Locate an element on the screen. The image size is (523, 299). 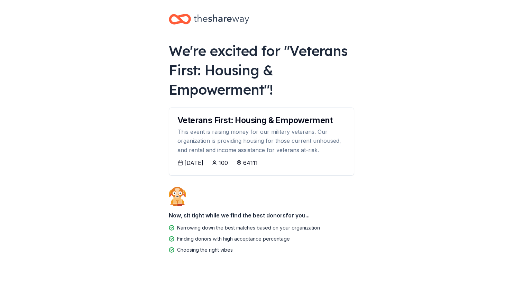
div: Choosing the right vibes is located at coordinates (205, 250).